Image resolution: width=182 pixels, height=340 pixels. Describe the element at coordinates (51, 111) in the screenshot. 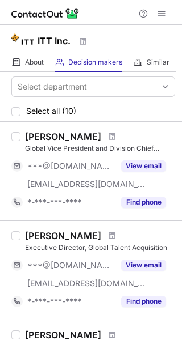

I see `span: Select all (10)` at that location.